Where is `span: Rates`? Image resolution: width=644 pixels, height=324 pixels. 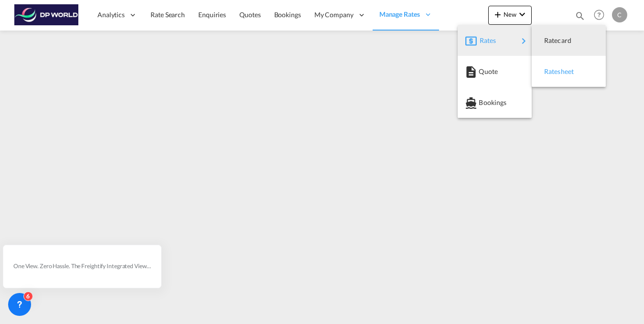
span: Rates is located at coordinates (485, 40).